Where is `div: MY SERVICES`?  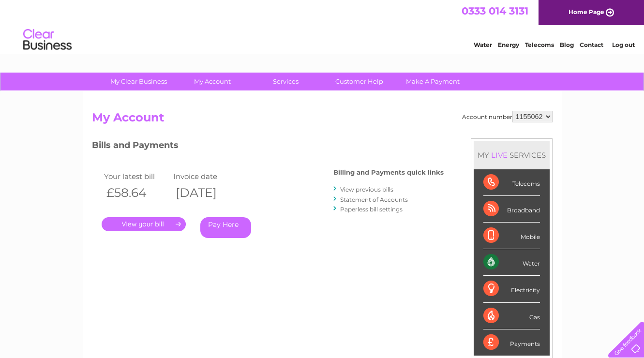 div: MY SERVICES is located at coordinates (511, 155).